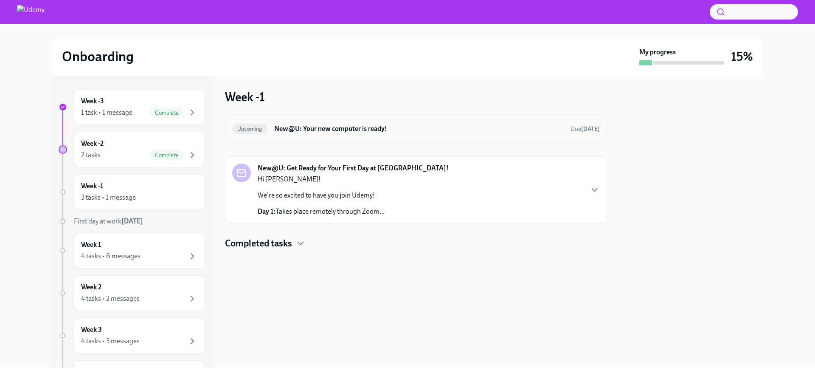 Image resolution: width=815 pixels, height=376 pixels. Describe the element at coordinates (110, 299) in the screenshot. I see `div: 4 tasks • 2 messages` at that location.